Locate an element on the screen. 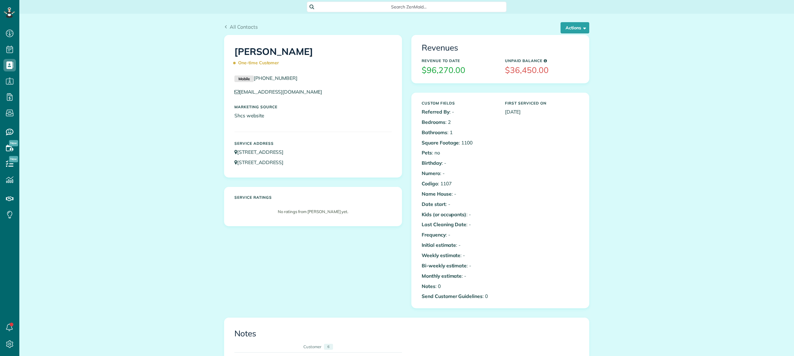  p: Shcs website is located at coordinates (313, 116).